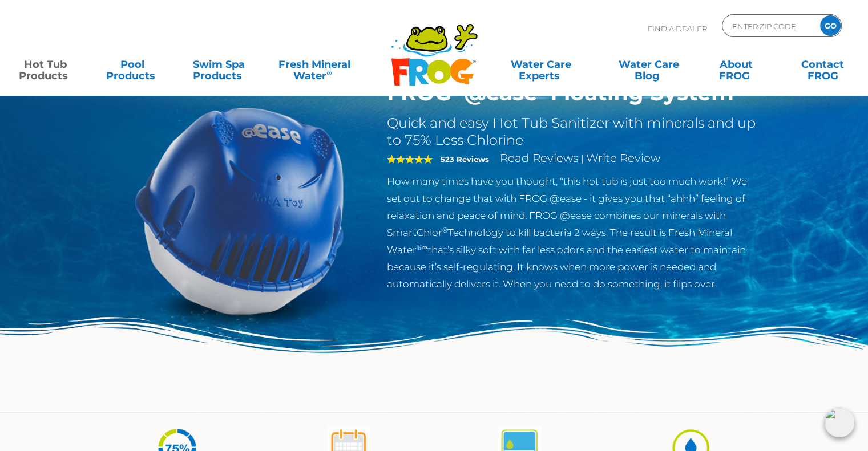 Image resolution: width=868 pixels, height=451 pixels. Describe the element at coordinates (769, 26) in the screenshot. I see `input: Zip Code Form` at that location.